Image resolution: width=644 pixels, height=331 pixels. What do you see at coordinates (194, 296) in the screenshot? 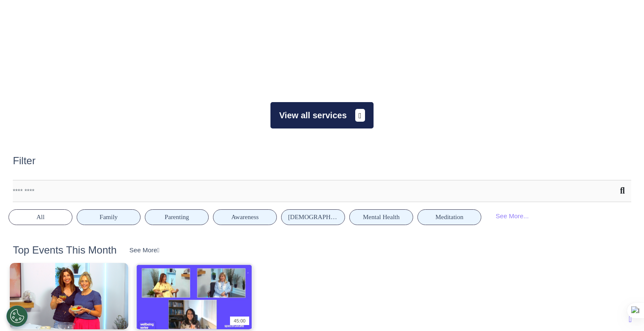
I see `img: Summer+Fun+Made+Simple.JPG` at bounding box center [194, 296].